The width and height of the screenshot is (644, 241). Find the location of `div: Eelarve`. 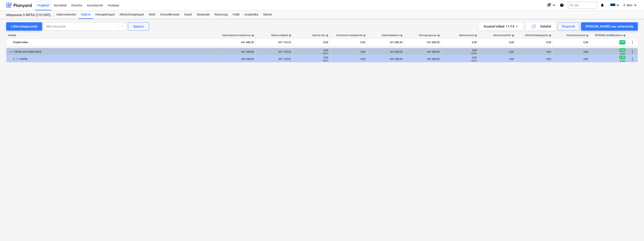

div: Eelarve is located at coordinates (86, 15).